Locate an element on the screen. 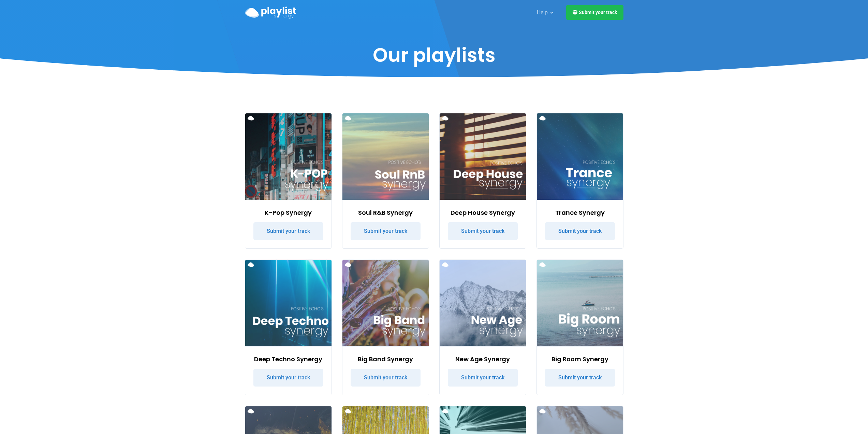 Image resolution: width=868 pixels, height=434 pixels. img: Big Band Synergy Spotify Playlist Cover Image is located at coordinates (386, 302).